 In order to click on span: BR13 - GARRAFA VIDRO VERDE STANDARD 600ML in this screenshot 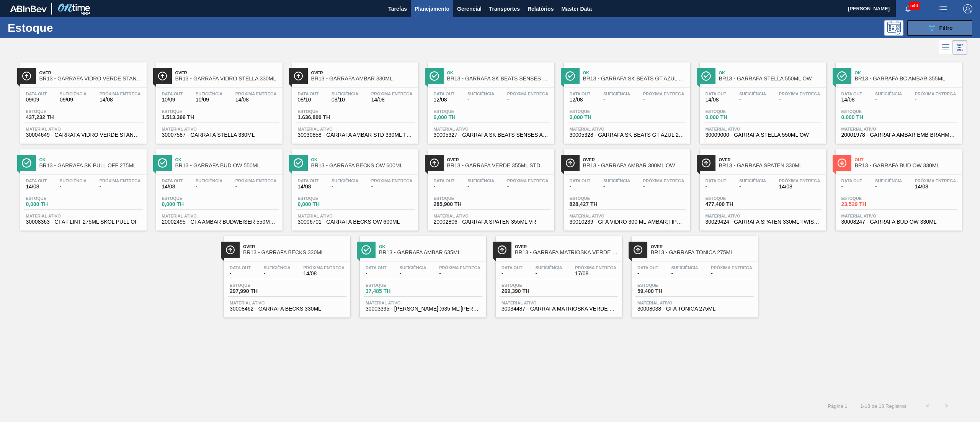, I will do `click(91, 79)`.